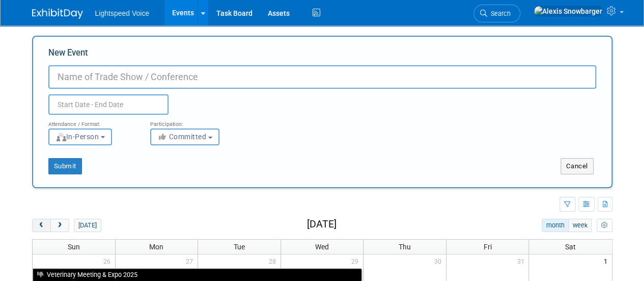 The height and width of the screenshot is (281, 644). Describe the element at coordinates (108, 260) in the screenshot. I see `span: 26` at that location.